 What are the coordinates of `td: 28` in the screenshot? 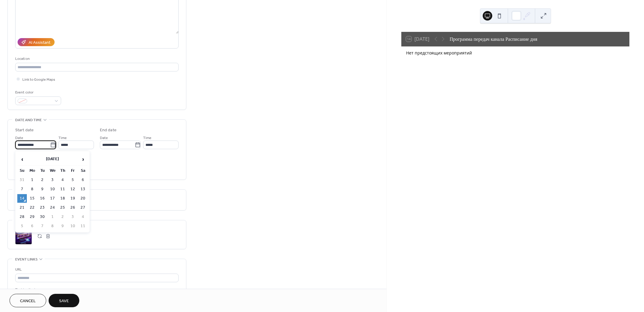 It's located at (22, 217).